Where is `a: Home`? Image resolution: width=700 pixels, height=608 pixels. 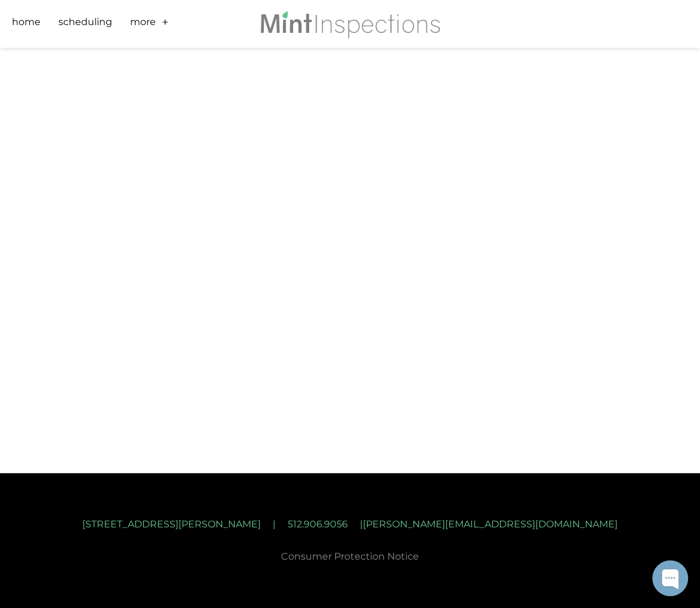 a: Home is located at coordinates (26, 24).